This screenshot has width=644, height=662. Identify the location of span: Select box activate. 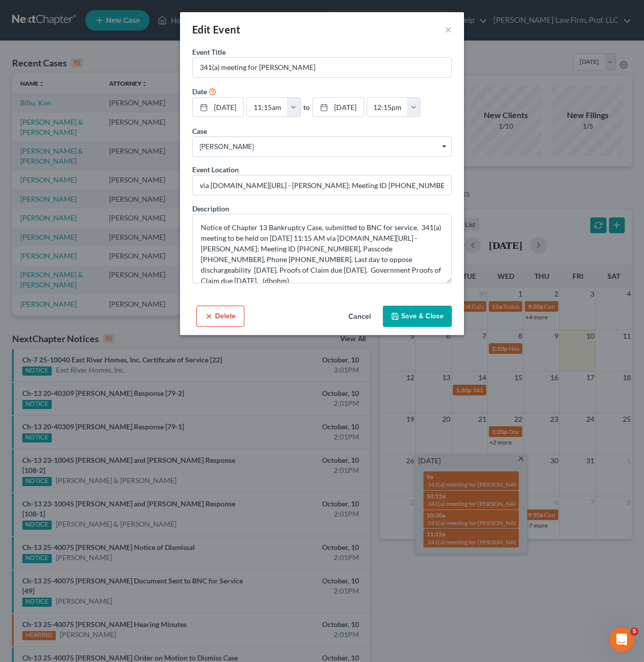
(322, 147).